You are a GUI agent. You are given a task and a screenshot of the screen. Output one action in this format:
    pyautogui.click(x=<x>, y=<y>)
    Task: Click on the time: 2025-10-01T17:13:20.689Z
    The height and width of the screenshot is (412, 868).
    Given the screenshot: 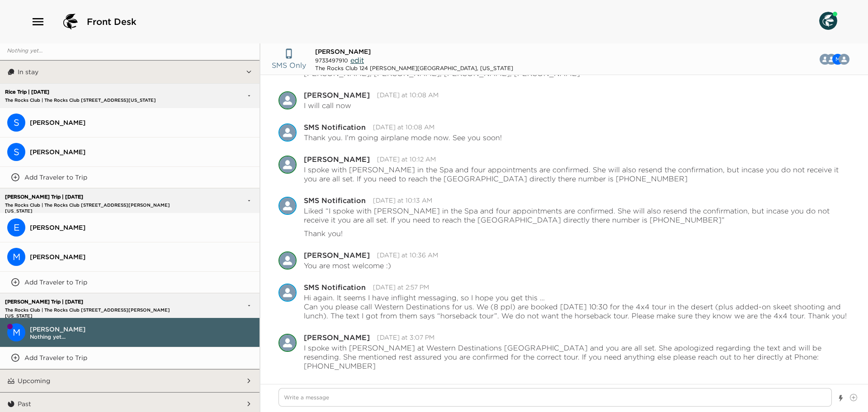 What is the action you would take?
    pyautogui.click(x=403, y=200)
    